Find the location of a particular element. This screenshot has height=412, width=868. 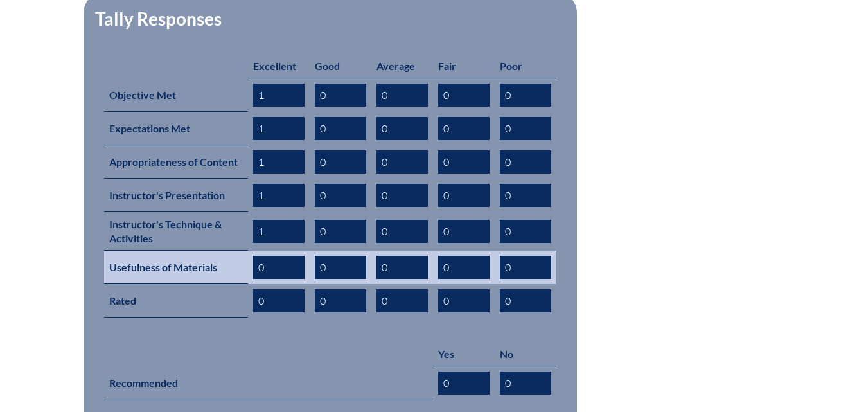

th: Yes is located at coordinates (464, 354).